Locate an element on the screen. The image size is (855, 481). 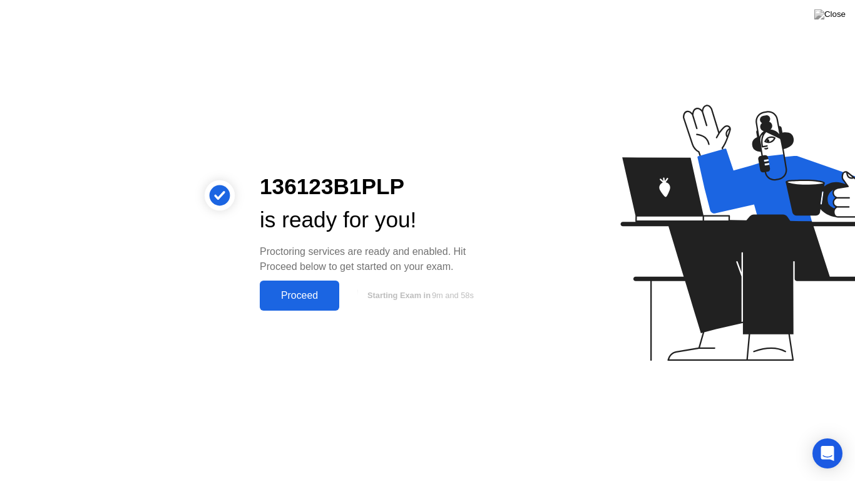
span: 9m and 58s is located at coordinates (453, 295).